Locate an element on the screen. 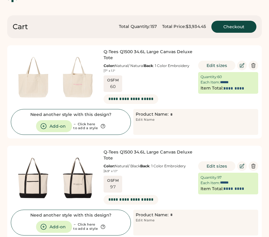 The width and height of the screenshot is (269, 237). font: 6.9" x 1.1" is located at coordinates (111, 171).